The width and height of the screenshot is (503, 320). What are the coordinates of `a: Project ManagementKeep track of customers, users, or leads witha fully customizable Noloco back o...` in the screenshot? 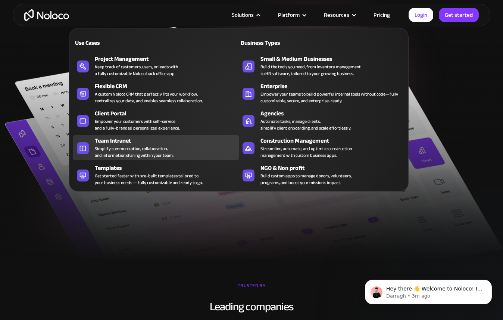 It's located at (156, 66).